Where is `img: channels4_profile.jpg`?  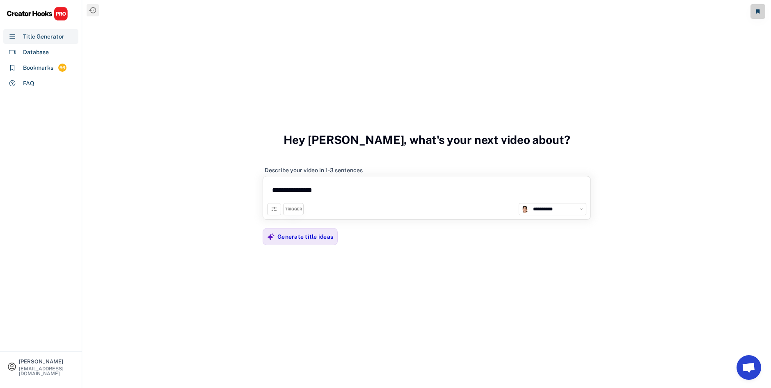
img: channels4_profile.jpg is located at coordinates (525, 209).